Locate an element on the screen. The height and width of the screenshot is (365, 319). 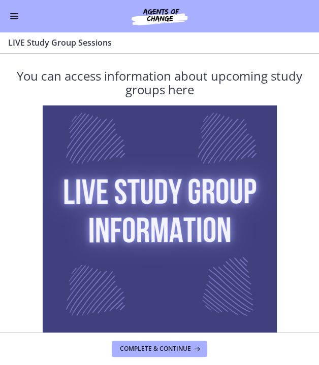
img: Agents of Change is located at coordinates (159, 16).